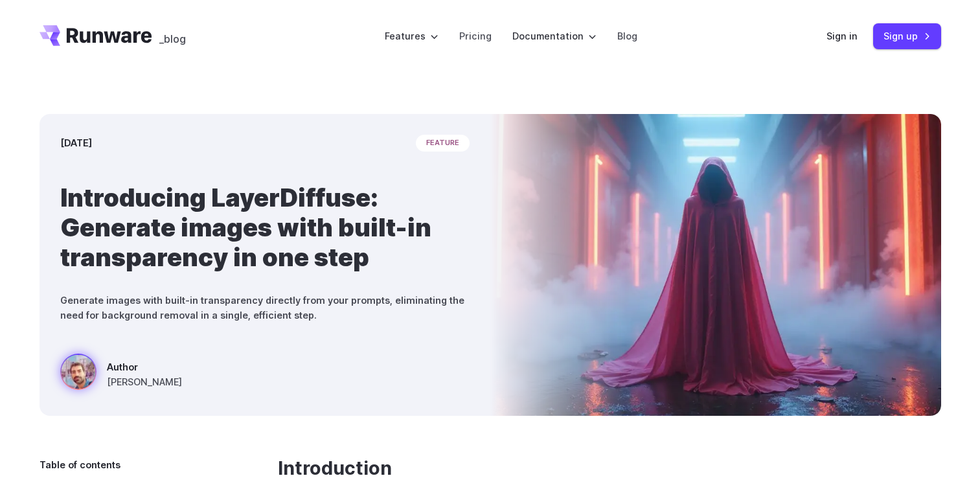 The width and height of the screenshot is (980, 478). I want to click on a: Go to /, so click(96, 35).